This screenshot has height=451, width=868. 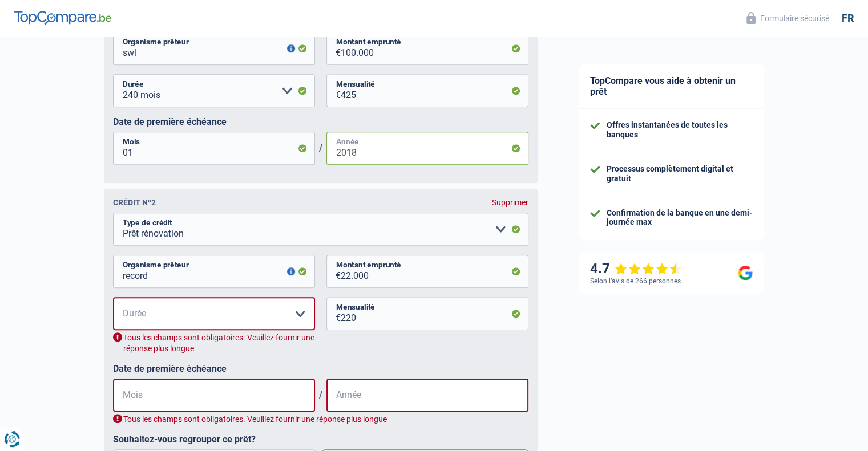 What do you see at coordinates (680, 174) in the screenshot?
I see `div: Processus complètement digital et gratuit` at bounding box center [680, 174].